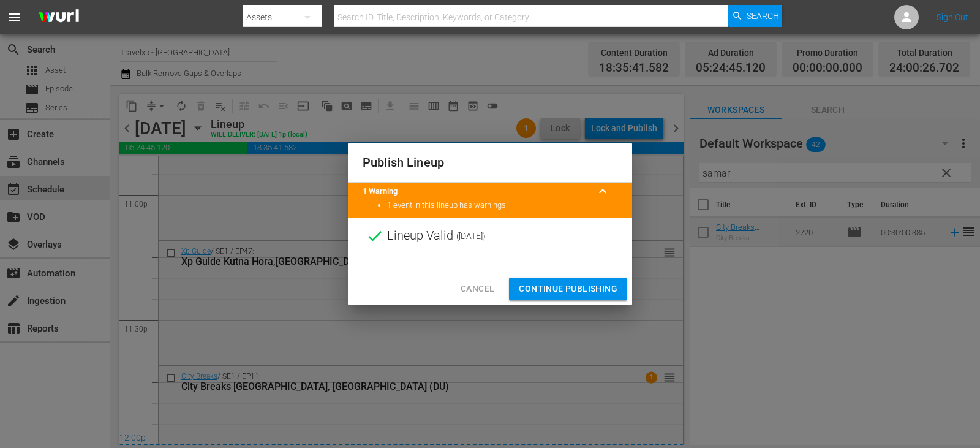  Describe the element at coordinates (475, 191) in the screenshot. I see `title: 1 Warning` at that location.